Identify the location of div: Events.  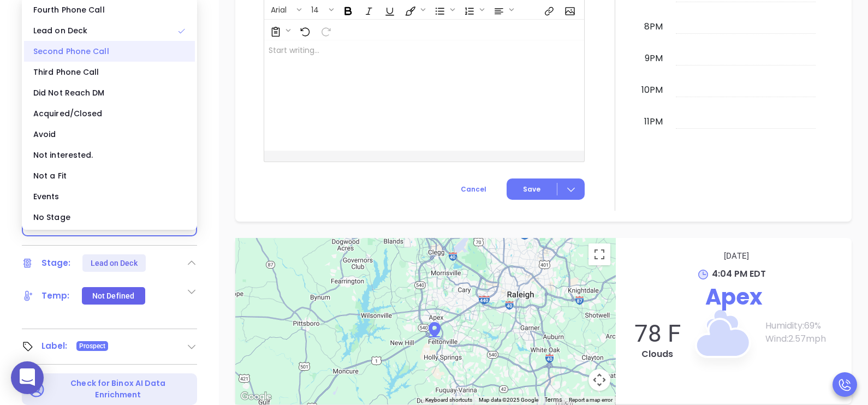
(109, 197).